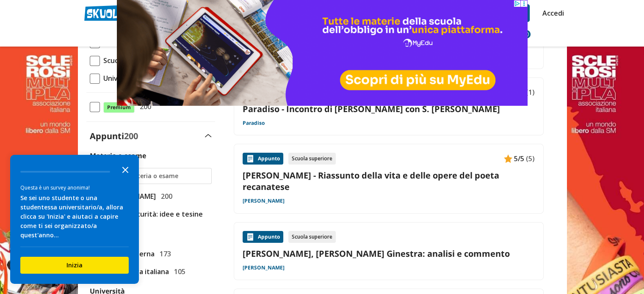  What do you see at coordinates (74, 187) in the screenshot?
I see `div: Questa è un survey anonima!` at bounding box center [74, 187].